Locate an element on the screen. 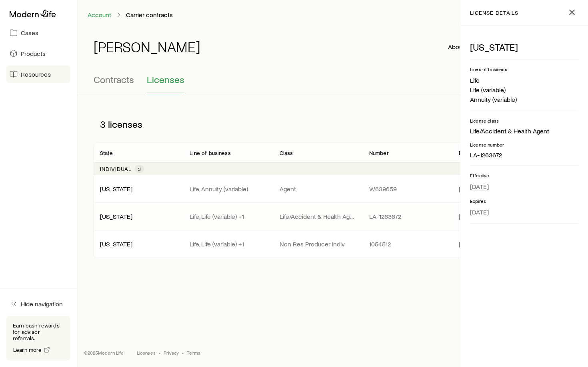 This screenshot has height=367, width=588. span: licenses is located at coordinates (125, 124).